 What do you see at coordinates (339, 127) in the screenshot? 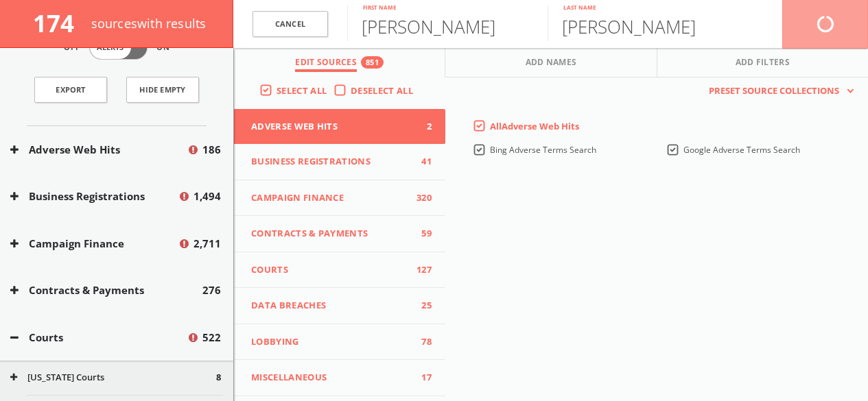
I see `button: Adverse Web Hits2` at bounding box center [339, 127].